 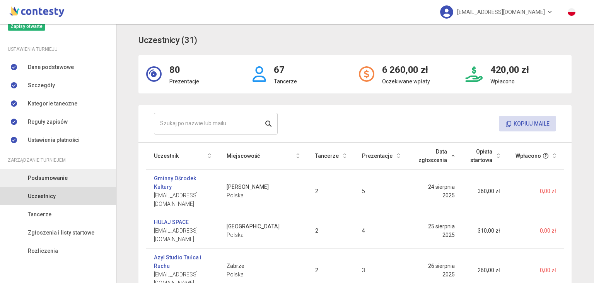 What do you see at coordinates (51, 67) in the screenshot?
I see `span: Dane podstawowe` at bounding box center [51, 67].